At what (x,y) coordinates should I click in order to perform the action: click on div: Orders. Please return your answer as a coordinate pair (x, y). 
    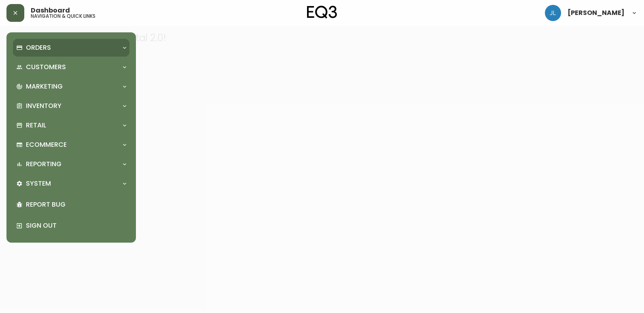
    Looking at the image, I should click on (71, 48).